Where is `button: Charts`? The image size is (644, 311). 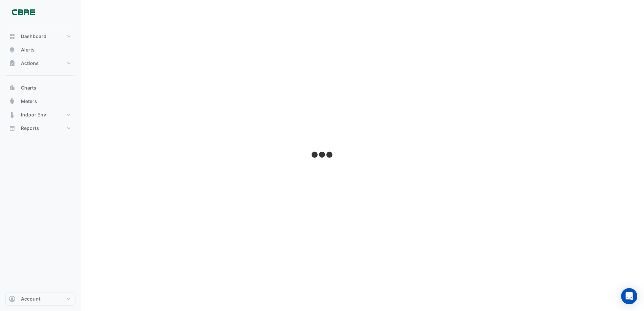
button: Charts is located at coordinates (41, 88).